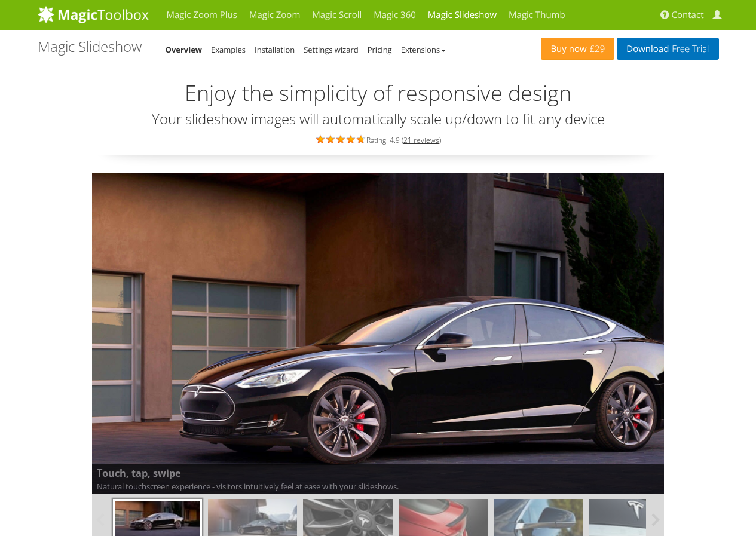  What do you see at coordinates (596, 49) in the screenshot?
I see `span: £29` at bounding box center [596, 49].